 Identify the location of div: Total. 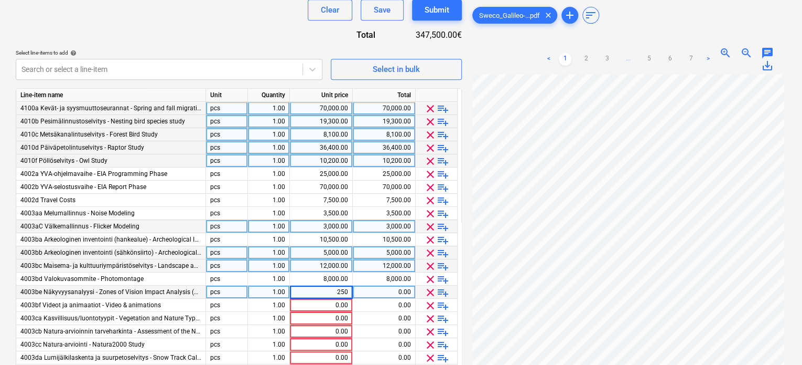
(384, 95).